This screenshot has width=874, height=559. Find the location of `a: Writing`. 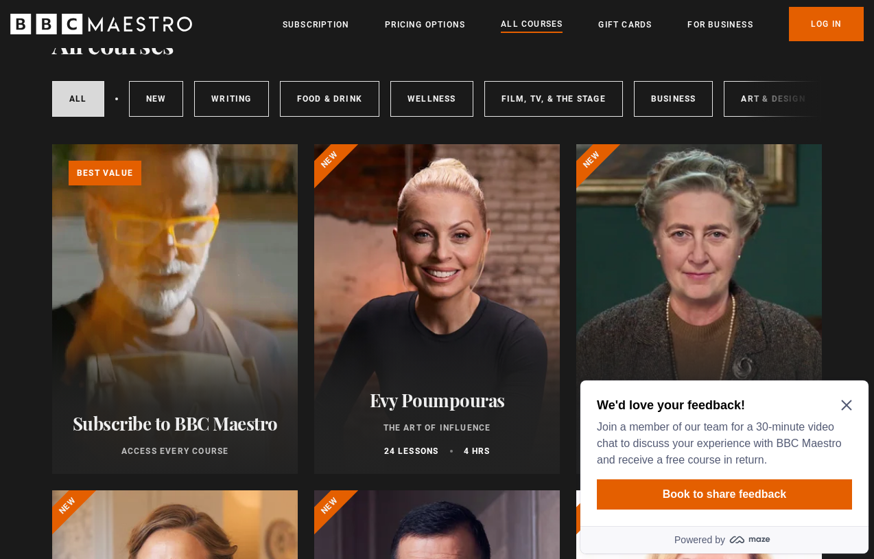

a: Writing is located at coordinates (231, 99).